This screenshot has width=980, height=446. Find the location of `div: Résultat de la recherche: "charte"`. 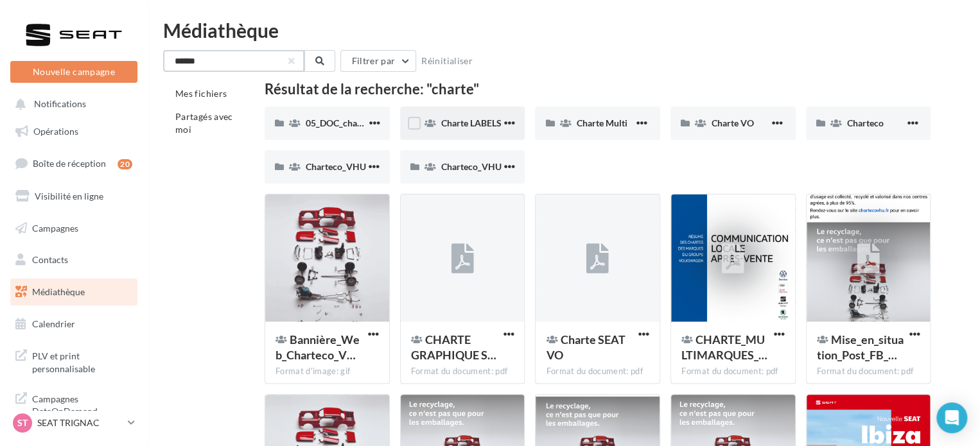

div: Résultat de la recherche: "charte" is located at coordinates (597, 89).